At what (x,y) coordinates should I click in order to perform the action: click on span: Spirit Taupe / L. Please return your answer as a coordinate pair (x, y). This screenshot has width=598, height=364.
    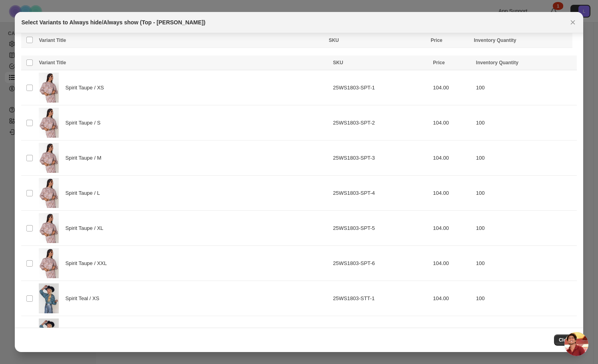
    Looking at the image, I should click on (84, 193).